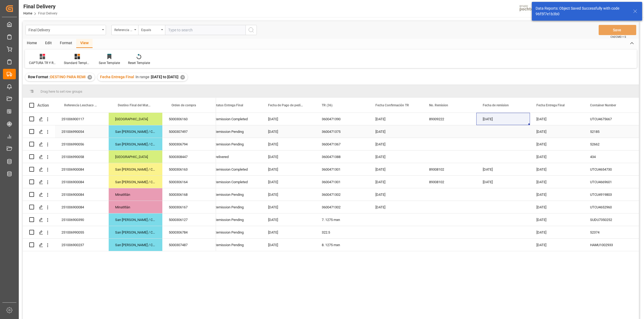  What do you see at coordinates (40, 7) in the screenshot?
I see `div: Final Delivery` at bounding box center [40, 7].